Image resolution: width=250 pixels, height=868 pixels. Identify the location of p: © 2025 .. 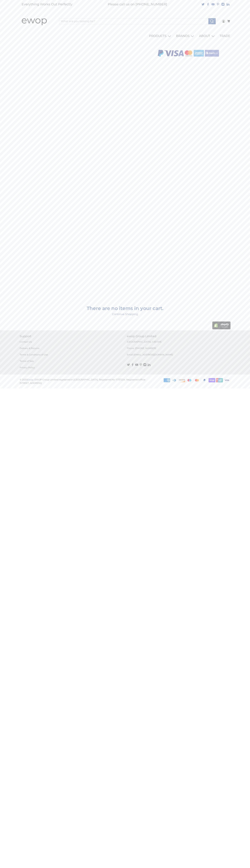
(27, 380).